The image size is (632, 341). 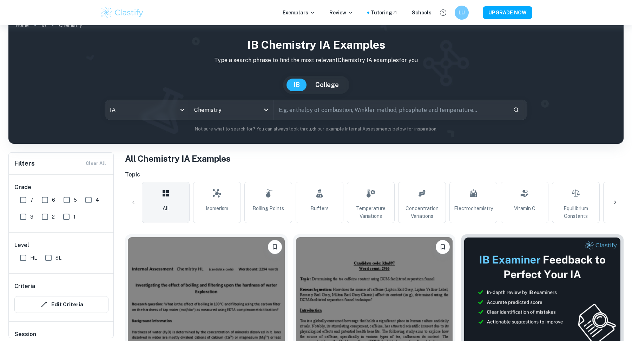 What do you see at coordinates (299, 13) in the screenshot?
I see `p: Exemplars` at bounding box center [299, 13].